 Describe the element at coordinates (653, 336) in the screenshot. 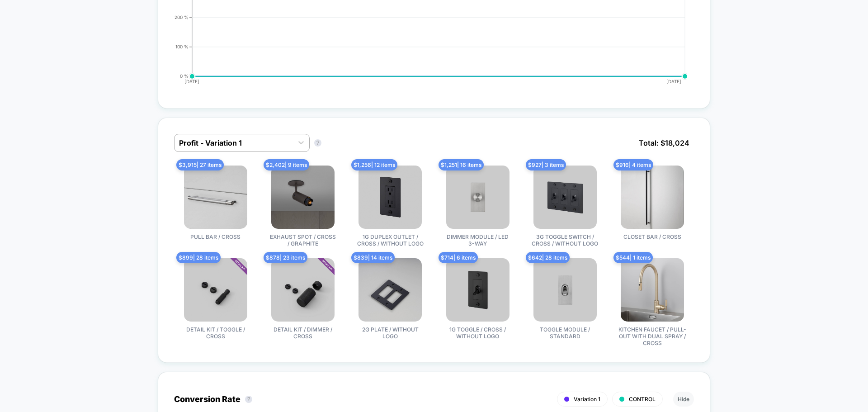

I see `span: KITCHEN FAUCET / PULL-OUT WITH DUAL SPRAY / CROSS` at that location.